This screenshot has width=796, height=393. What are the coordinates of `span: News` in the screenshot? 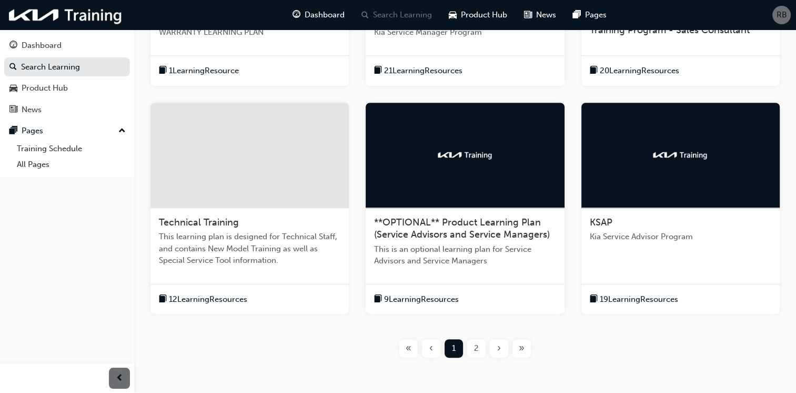 It's located at (546, 15).